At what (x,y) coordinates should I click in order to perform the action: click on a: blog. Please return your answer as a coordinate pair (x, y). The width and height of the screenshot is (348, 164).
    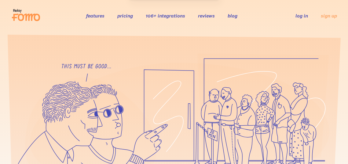
    Looking at the image, I should click on (233, 16).